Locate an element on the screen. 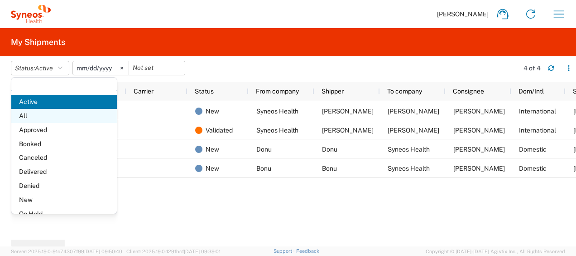 The image size is (576, 256). span: Consignee is located at coordinates (468, 91).